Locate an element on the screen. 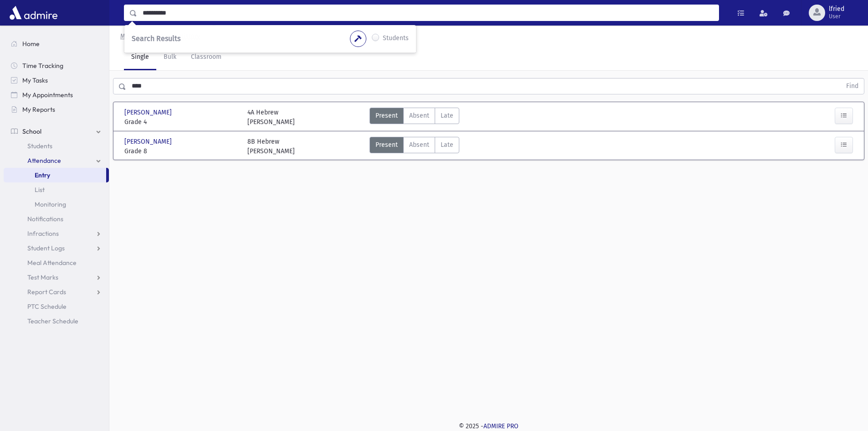  div: © 2025 - is located at coordinates (489, 426).